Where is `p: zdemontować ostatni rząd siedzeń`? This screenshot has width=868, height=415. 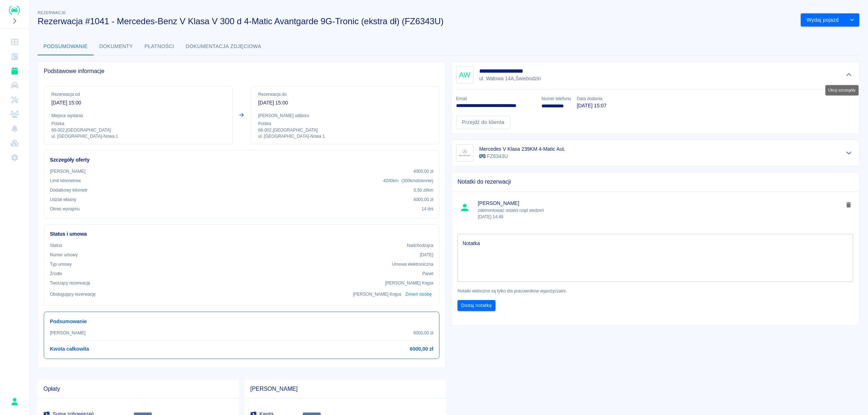
p: zdemontować ostatni rząd siedzeń is located at coordinates (661, 214).